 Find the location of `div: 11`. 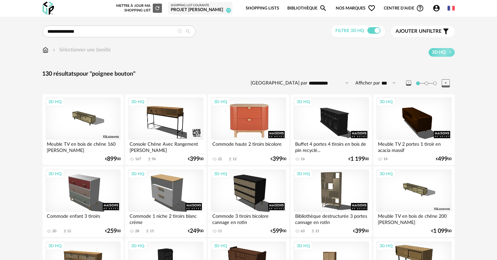

div: 11 is located at coordinates (220, 231).